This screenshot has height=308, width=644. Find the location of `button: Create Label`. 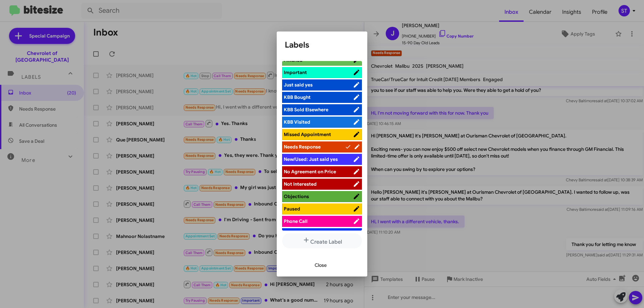

button: Create Label is located at coordinates (322, 241).